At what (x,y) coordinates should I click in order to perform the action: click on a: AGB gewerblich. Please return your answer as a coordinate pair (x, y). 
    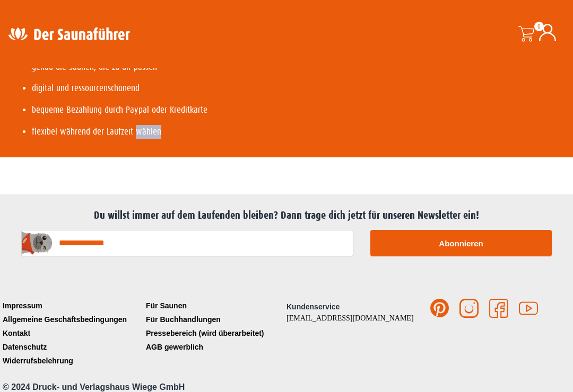
    Looking at the image, I should click on (214, 347).